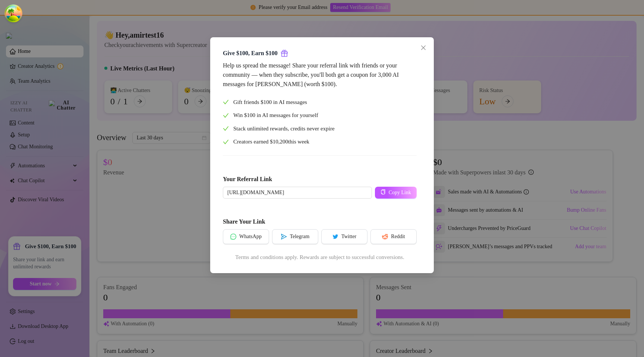  I want to click on span: Twitter, so click(349, 237).